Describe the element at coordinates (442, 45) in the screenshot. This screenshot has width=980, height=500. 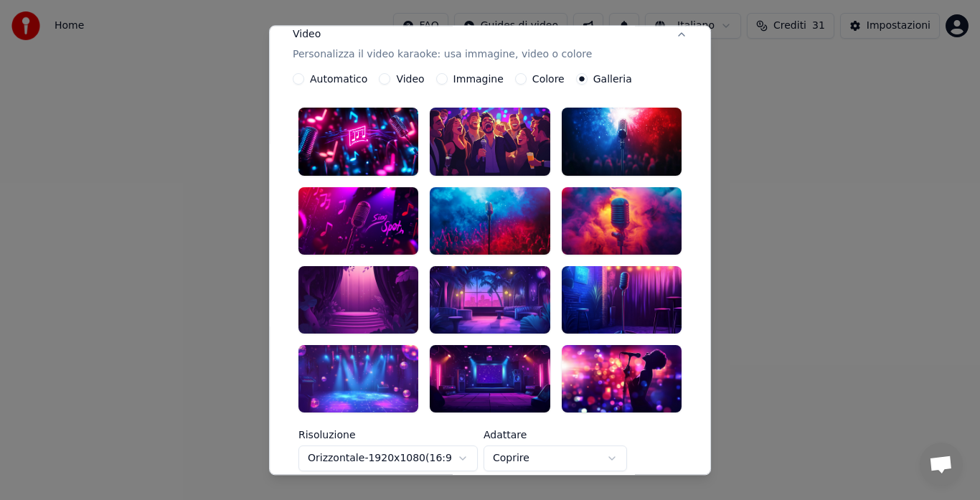
I see `div: Video` at that location.